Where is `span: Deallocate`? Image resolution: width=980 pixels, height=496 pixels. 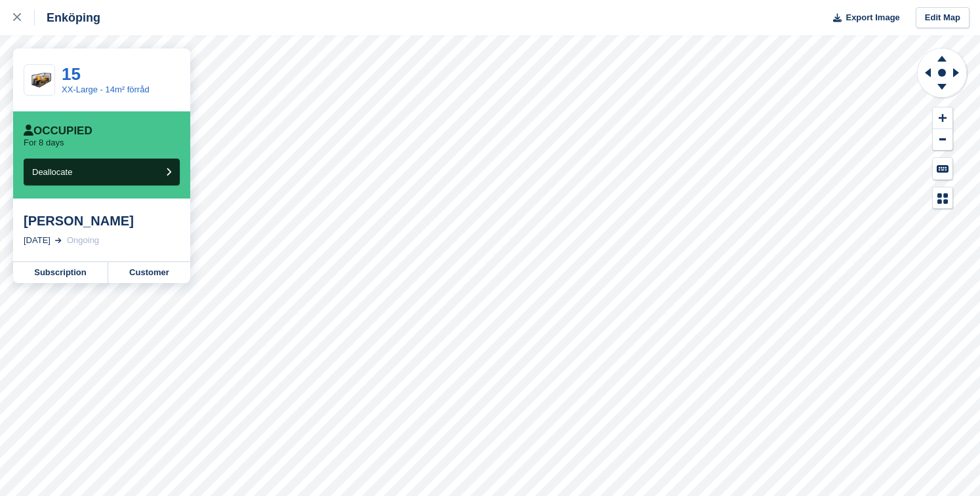 span: Deallocate is located at coordinates (52, 171).